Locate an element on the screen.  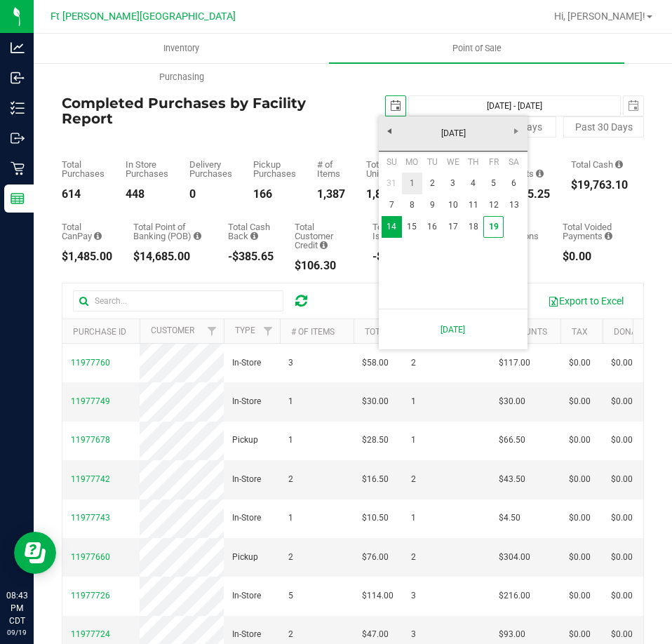
a: 11 is located at coordinates (473, 205).